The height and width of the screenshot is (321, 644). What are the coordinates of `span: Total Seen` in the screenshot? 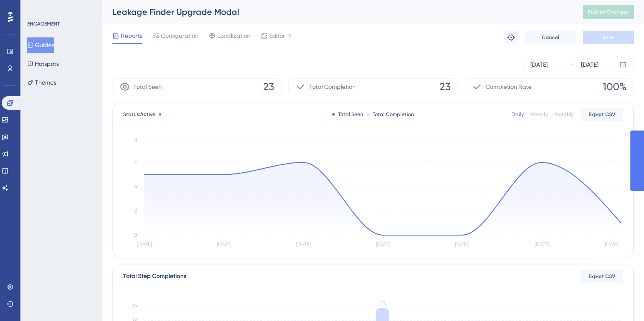 It's located at (147, 87).